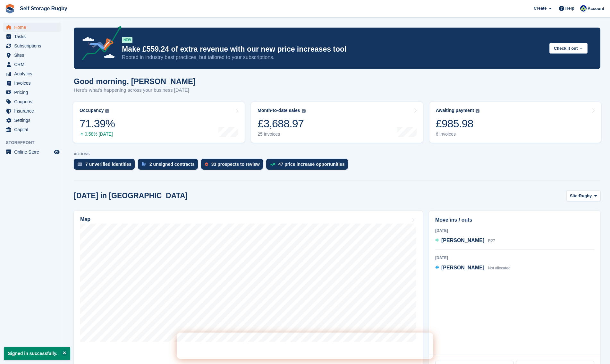  I want to click on img: Richard Palmer, so click(583, 9).